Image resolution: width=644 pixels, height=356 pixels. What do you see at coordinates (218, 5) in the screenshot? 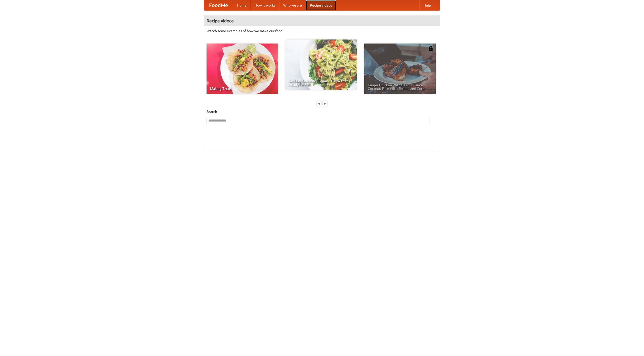
I see `a: FoodMe` at bounding box center [218, 5].